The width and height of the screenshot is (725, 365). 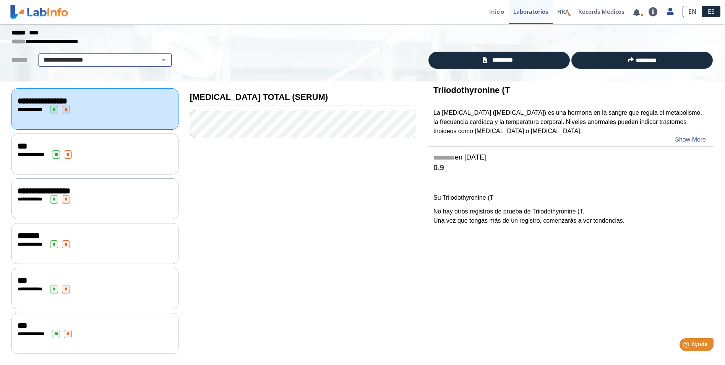 What do you see at coordinates (563, 11) in the screenshot?
I see `span: HRA` at bounding box center [563, 11].